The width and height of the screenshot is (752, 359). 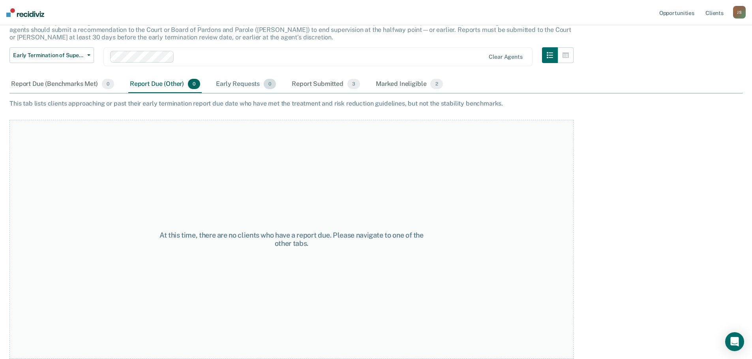 I want to click on div: Report Due (Other)0, so click(x=165, y=84).